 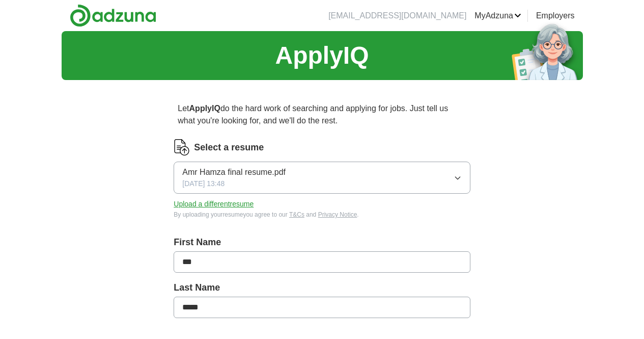 I want to click on label: Select a resume, so click(x=229, y=147).